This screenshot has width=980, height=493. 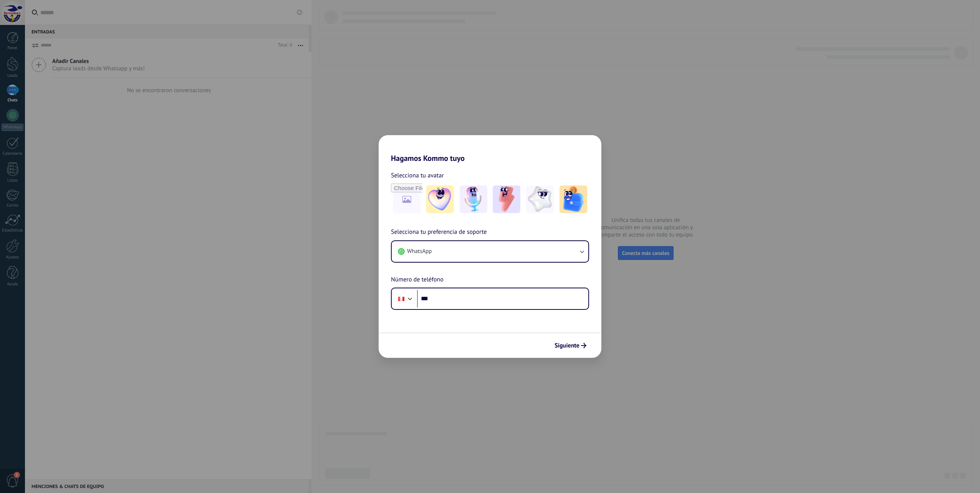 What do you see at coordinates (401, 298) in the screenshot?
I see `div: Peru: + 51` at bounding box center [401, 298].